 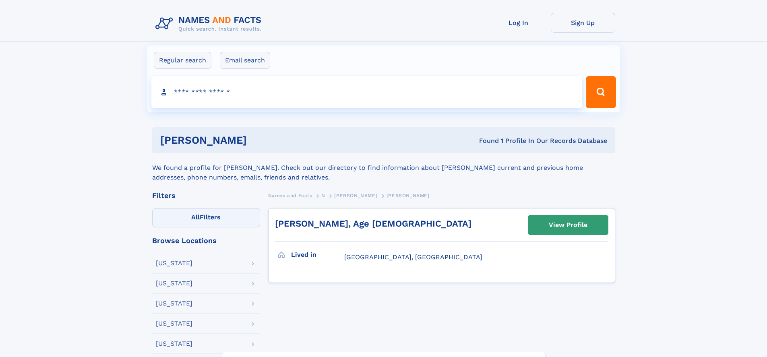 I want to click on div: Found 1 Profile In Our Records Database, so click(x=485, y=141).